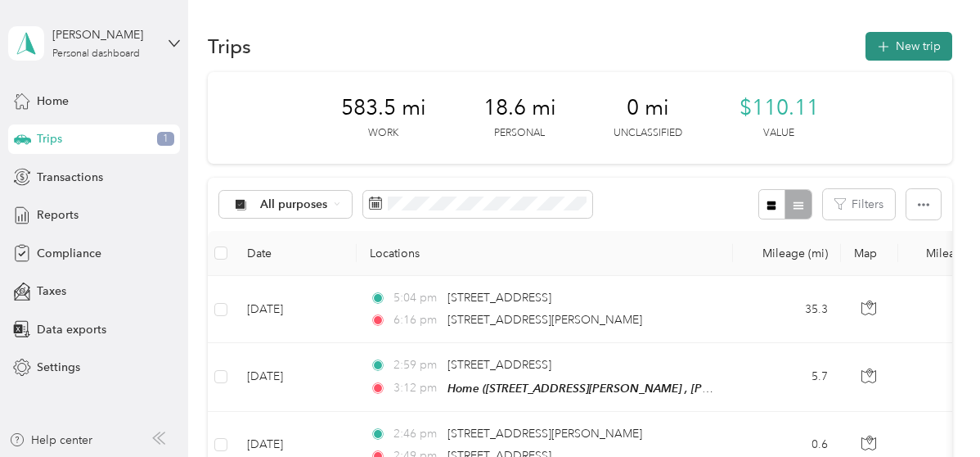  What do you see at coordinates (52, 100) in the screenshot?
I see `span: Home` at bounding box center [52, 100].